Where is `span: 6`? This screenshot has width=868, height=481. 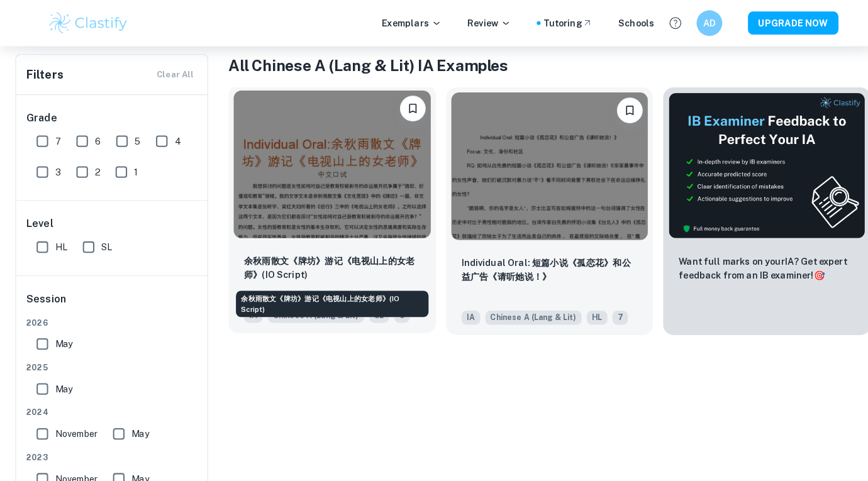
span: 6 is located at coordinates (96, 138).